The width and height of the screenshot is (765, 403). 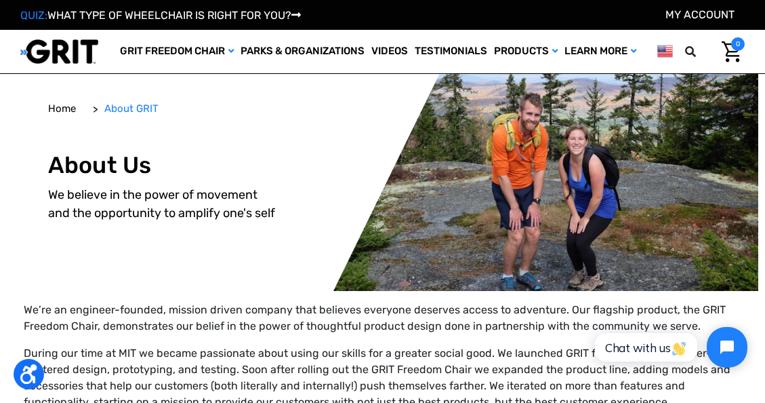 What do you see at coordinates (382, 318) in the screenshot?
I see `p: We’re an engineer-founded, mission driven company that believes everyone deserves access to adven...` at bounding box center [382, 318].